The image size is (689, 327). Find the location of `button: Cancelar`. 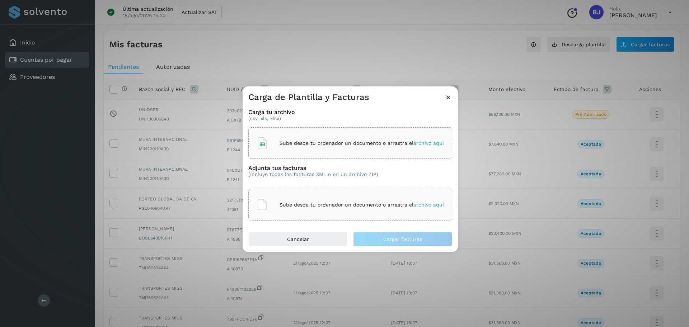

button: Cancelar is located at coordinates (298, 239).